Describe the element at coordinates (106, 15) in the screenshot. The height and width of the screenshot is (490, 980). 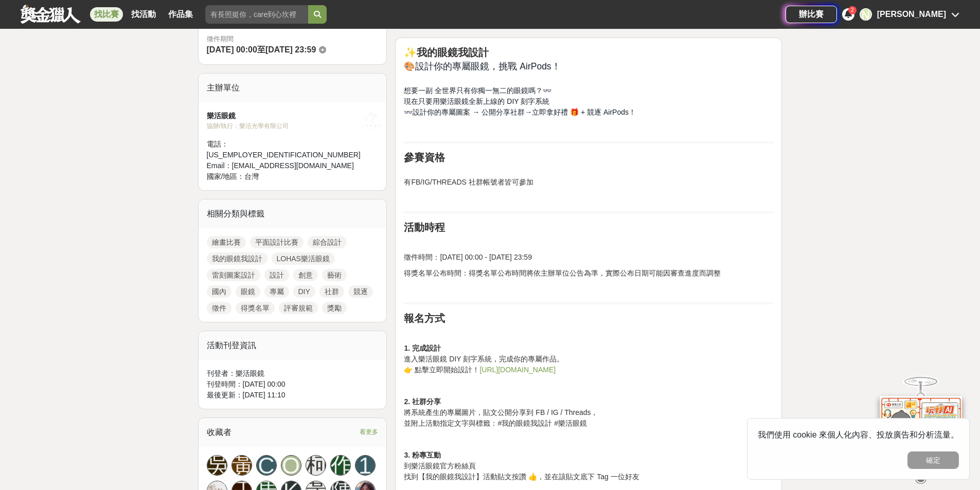
I see `a: 找比賽` at that location.